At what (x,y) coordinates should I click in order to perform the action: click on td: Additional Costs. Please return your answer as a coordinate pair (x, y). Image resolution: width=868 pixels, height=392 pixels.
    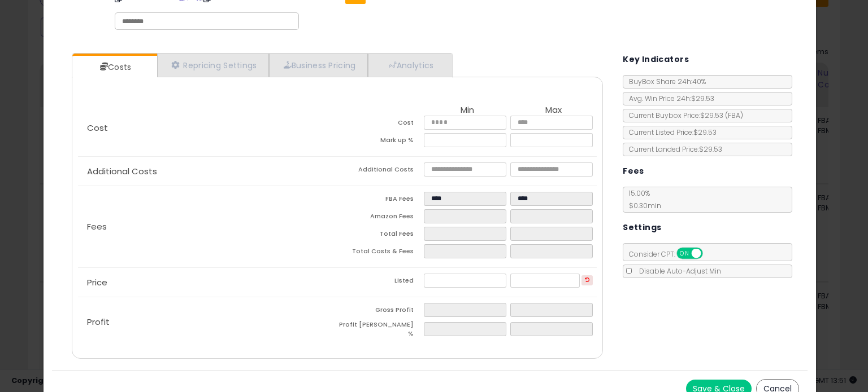
    Looking at the image, I should click on (380, 171).